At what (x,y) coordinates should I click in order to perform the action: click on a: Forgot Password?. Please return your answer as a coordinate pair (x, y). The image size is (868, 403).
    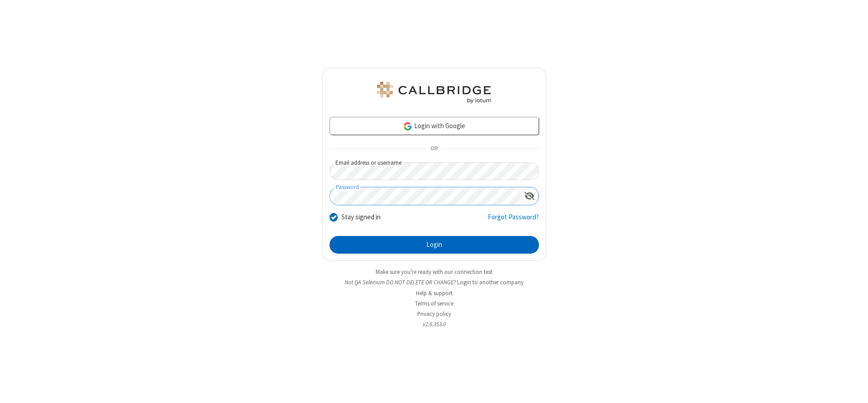
    Looking at the image, I should click on (513, 221).